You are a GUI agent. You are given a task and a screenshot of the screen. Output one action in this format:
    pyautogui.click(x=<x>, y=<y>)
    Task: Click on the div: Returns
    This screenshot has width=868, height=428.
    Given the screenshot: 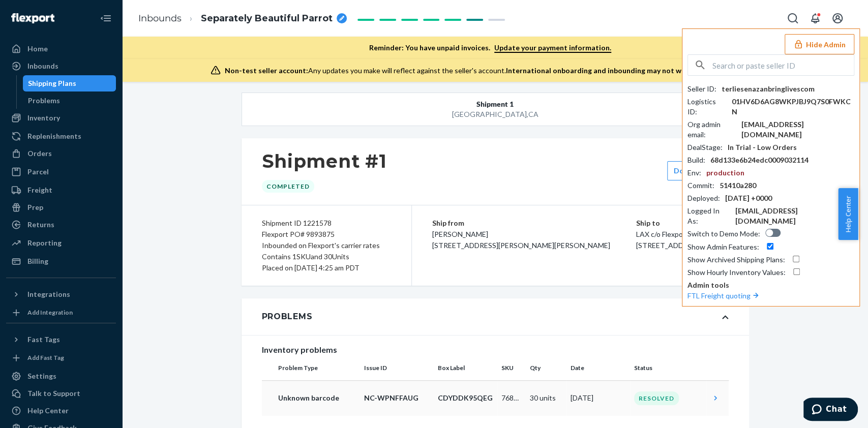 What is the action you would take?
    pyautogui.click(x=41, y=225)
    